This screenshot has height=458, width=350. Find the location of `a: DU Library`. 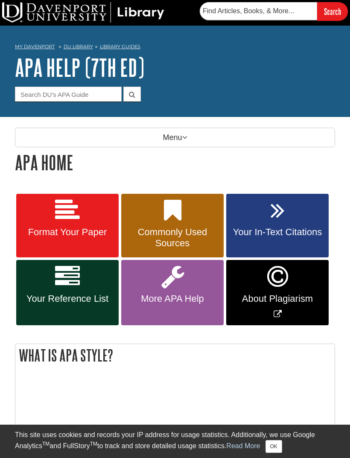

a: DU Library is located at coordinates (78, 46).